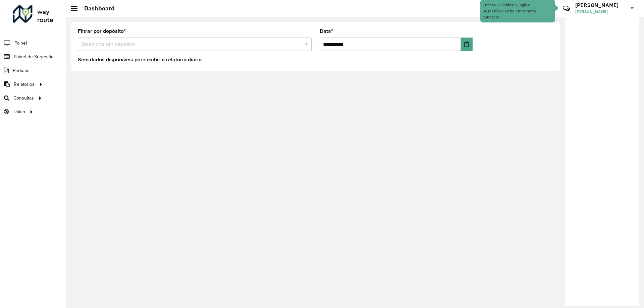 This screenshot has width=644, height=308. I want to click on span: Painel, so click(21, 43).